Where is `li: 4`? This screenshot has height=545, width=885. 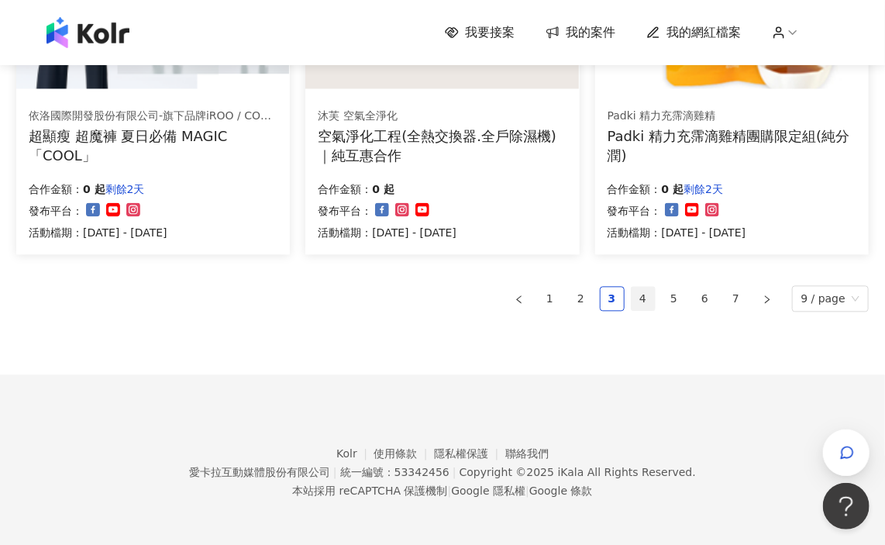 li: 4 is located at coordinates (643, 298).